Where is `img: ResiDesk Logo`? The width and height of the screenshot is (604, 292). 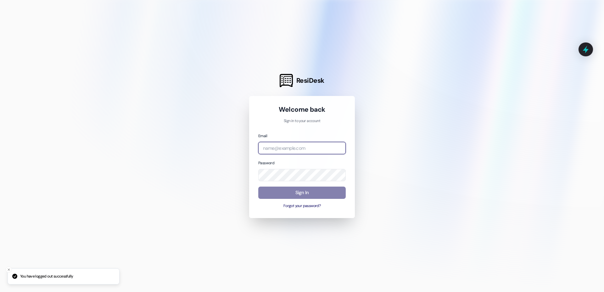 img: ResiDesk Logo is located at coordinates (286, 81).